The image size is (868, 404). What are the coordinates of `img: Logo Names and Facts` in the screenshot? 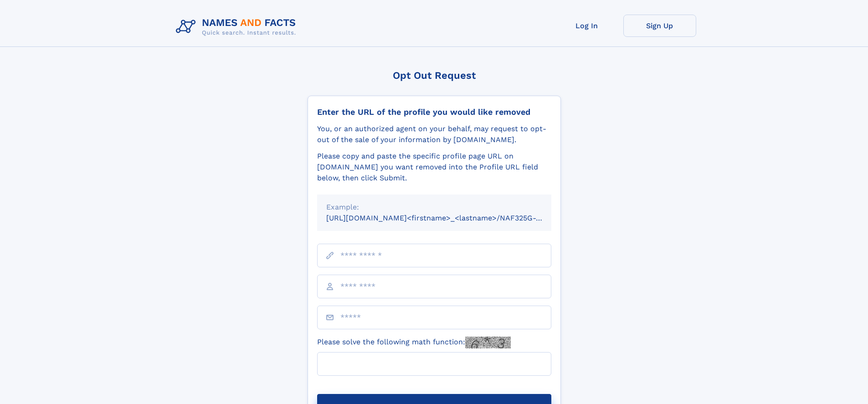 It's located at (238, 27).